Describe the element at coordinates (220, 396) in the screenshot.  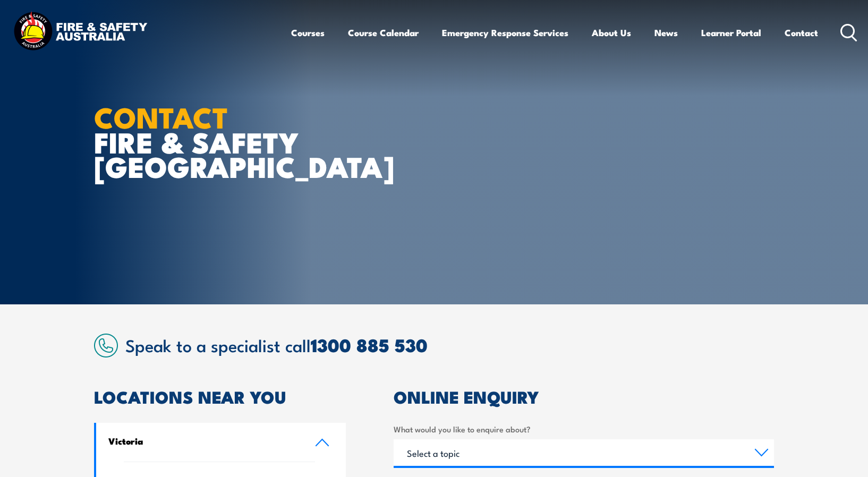
I see `h2: LOCATIONS NEAR YOU` at that location.